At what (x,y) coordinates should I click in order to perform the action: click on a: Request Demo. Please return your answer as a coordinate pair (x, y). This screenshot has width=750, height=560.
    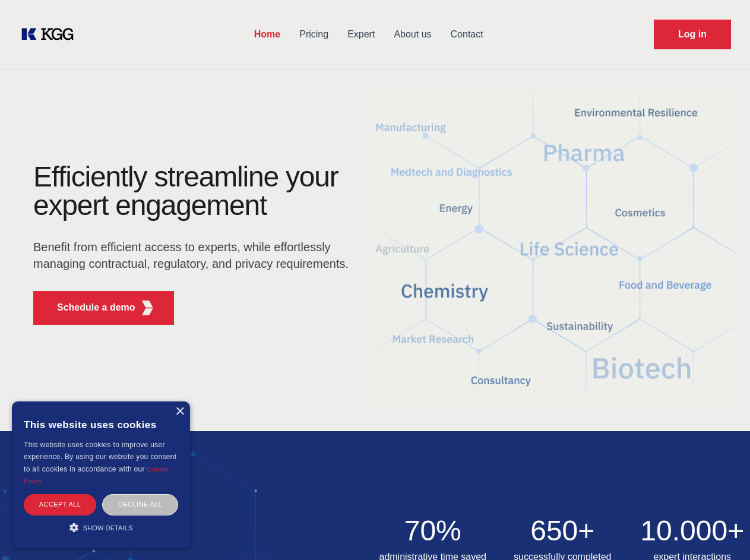
    Looking at the image, I should click on (693, 35).